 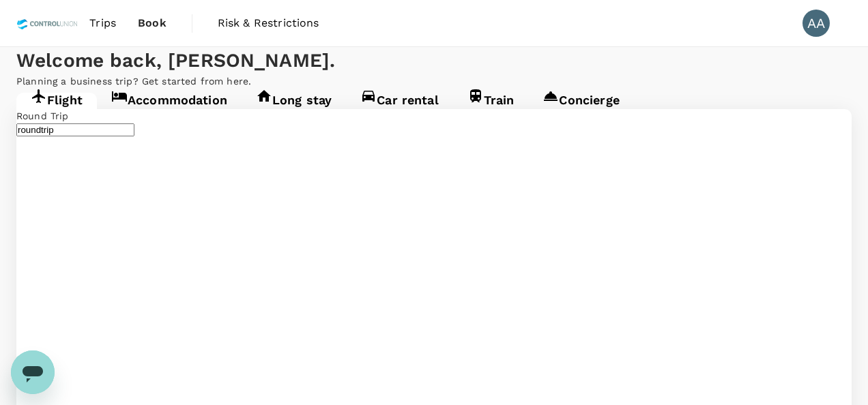 What do you see at coordinates (434, 81) in the screenshot?
I see `p: Planning a business trip? Get started from here.` at bounding box center [434, 81].